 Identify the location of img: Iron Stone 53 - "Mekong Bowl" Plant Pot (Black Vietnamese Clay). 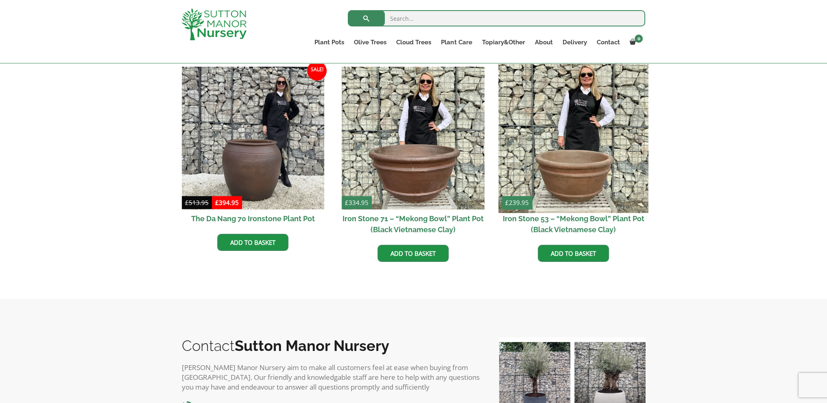
(573, 138).